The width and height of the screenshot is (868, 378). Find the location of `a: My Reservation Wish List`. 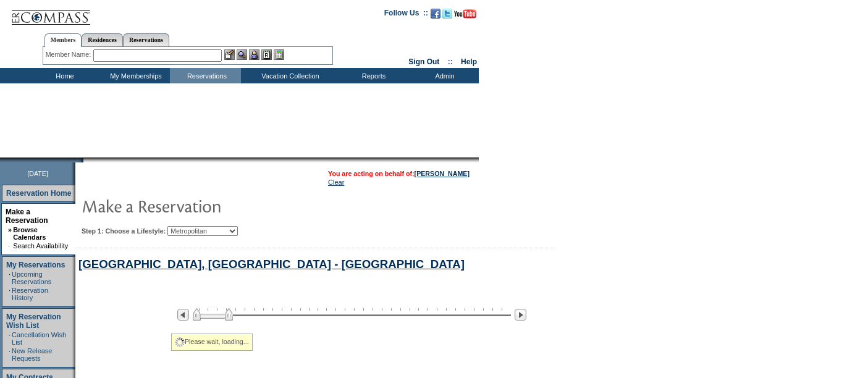

a: My Reservation Wish List is located at coordinates (33, 322).